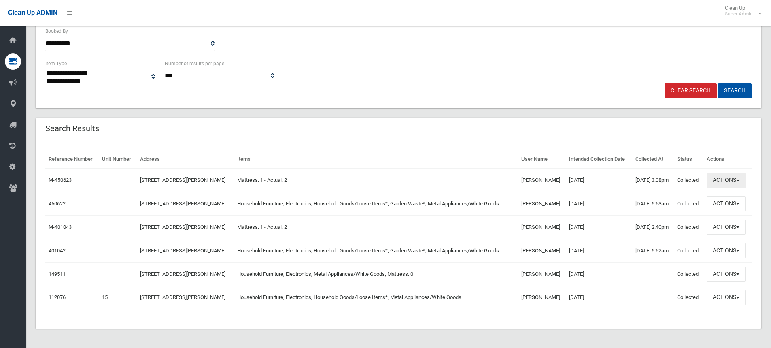 Image resolution: width=771 pixels, height=348 pixels. Describe the element at coordinates (727, 159) in the screenshot. I see `th: Actions` at that location.